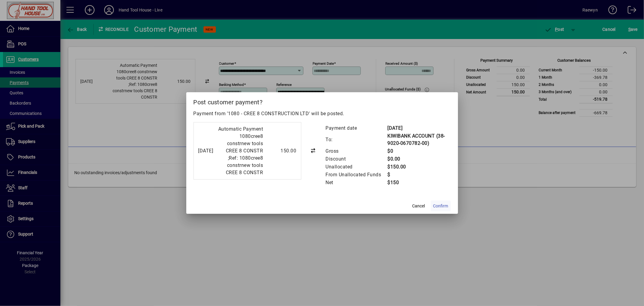 This screenshot has width=644, height=306. I want to click on td: Gross, so click(356, 151).